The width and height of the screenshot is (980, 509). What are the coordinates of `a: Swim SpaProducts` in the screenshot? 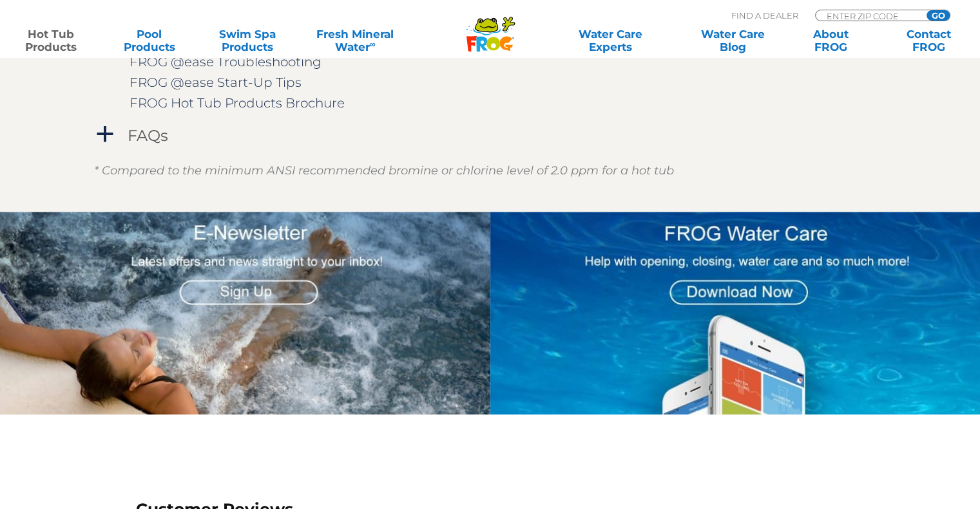 It's located at (247, 41).